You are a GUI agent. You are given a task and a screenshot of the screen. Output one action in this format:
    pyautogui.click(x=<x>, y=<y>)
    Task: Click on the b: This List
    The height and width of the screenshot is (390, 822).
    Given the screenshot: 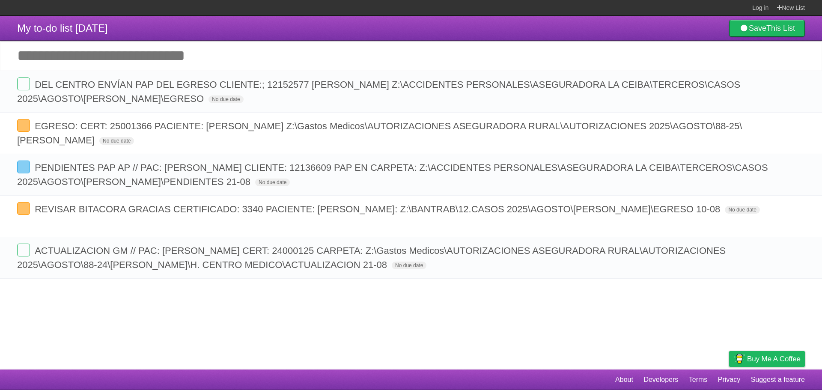 What is the action you would take?
    pyautogui.click(x=781, y=28)
    